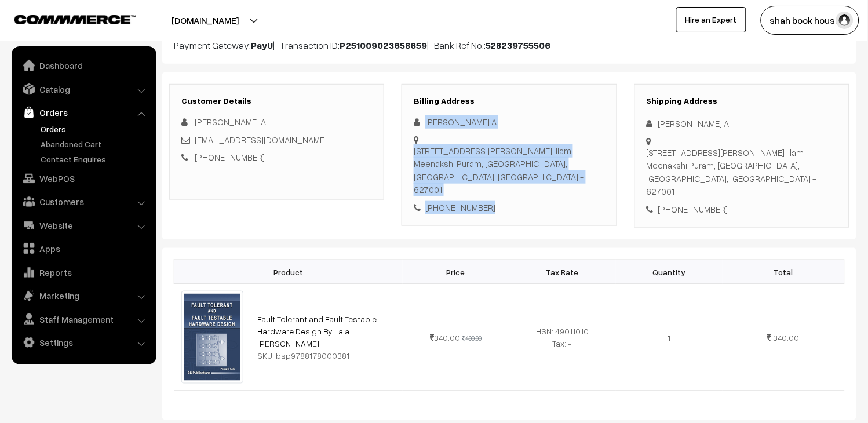  What do you see at coordinates (383, 45) in the screenshot?
I see `b: P251009023658659` at bounding box center [383, 45].